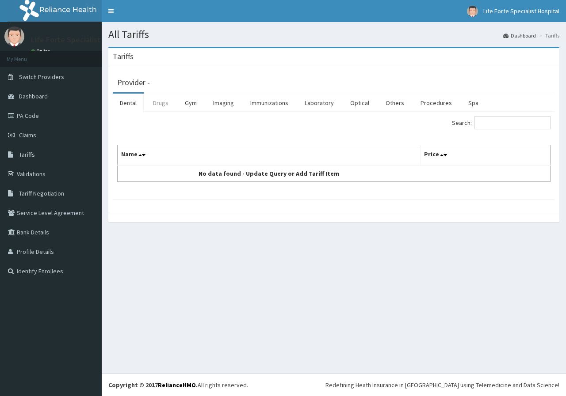 The height and width of the screenshot is (396, 566). What do you see at coordinates (519, 35) in the screenshot?
I see `a: Dashboard` at bounding box center [519, 35].